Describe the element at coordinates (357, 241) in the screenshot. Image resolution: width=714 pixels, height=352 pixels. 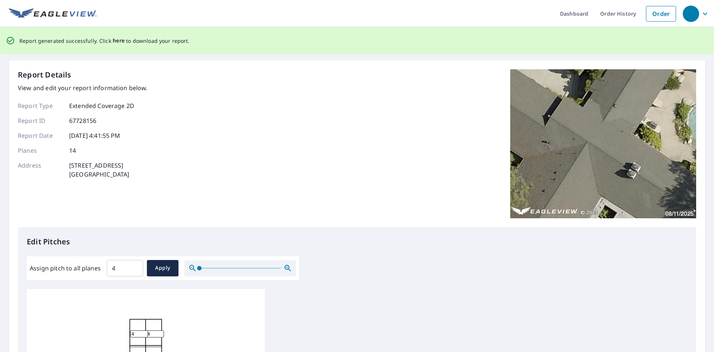
I see `p: Edit Pitches` at that location.